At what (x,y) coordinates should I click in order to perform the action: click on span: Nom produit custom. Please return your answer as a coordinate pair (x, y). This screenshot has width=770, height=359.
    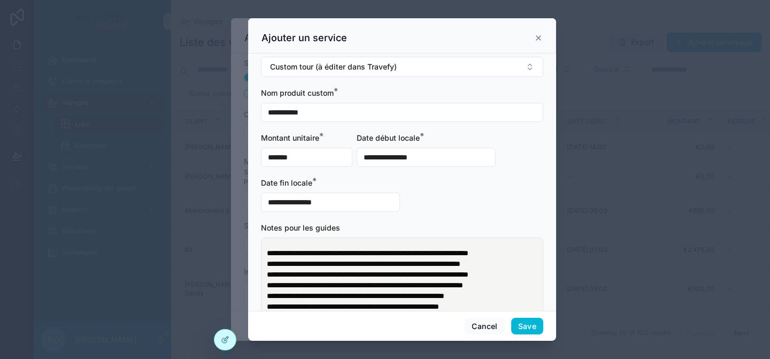
    Looking at the image, I should click on (297, 93).